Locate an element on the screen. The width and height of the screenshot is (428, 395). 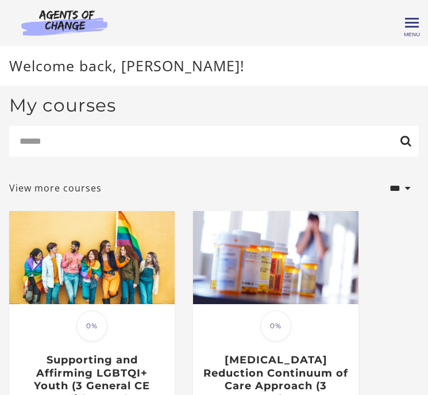
h2: My courses is located at coordinates (63, 106).